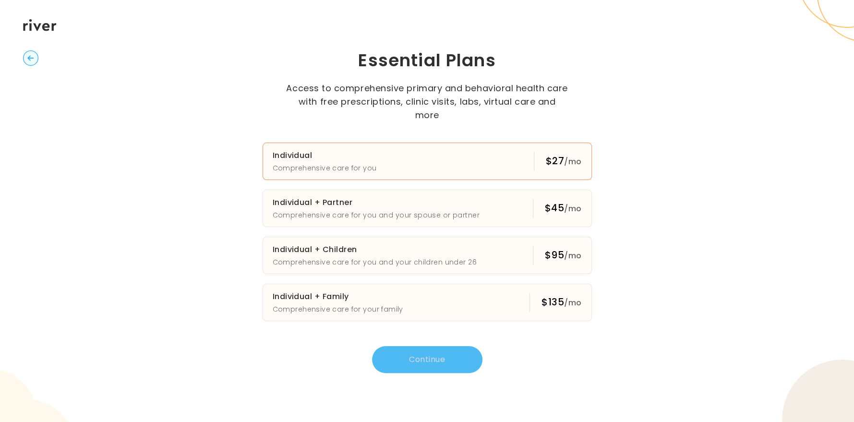  What do you see at coordinates (325, 156) in the screenshot?
I see `h3: Individual` at bounding box center [325, 156].